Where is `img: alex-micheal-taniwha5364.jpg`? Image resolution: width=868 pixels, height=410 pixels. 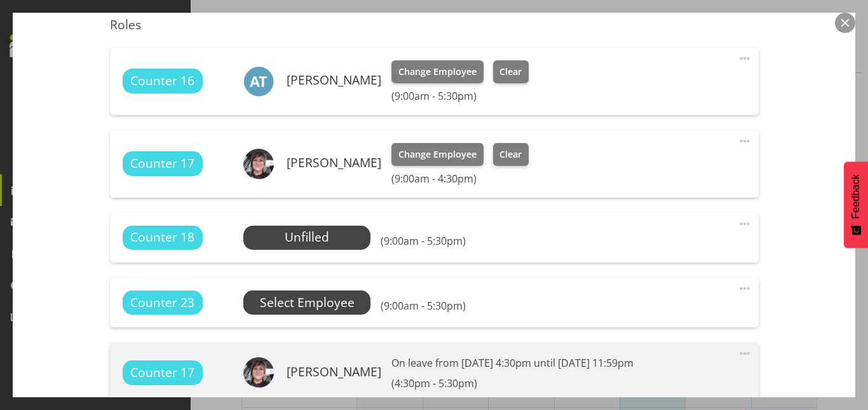 img: alex-micheal-taniwha5364.jpg is located at coordinates (258, 81).